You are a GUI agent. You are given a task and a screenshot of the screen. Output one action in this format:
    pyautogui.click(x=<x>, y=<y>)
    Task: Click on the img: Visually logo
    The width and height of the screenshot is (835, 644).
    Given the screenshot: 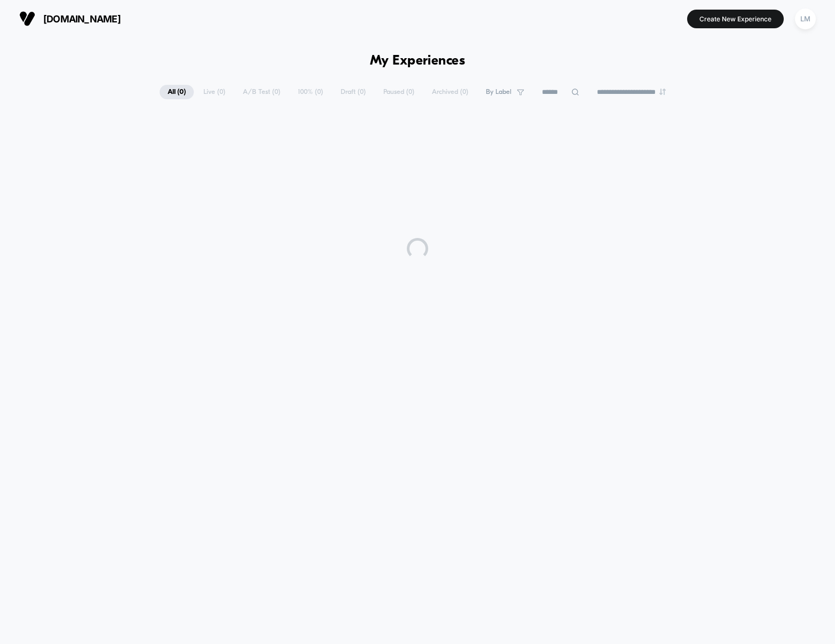 What is the action you would take?
    pyautogui.click(x=28, y=19)
    